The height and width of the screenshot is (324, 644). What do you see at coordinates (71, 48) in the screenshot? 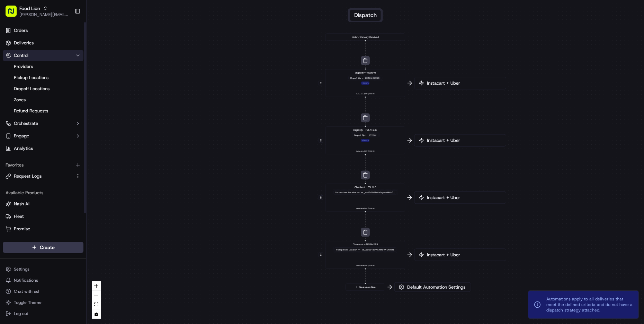
I see `input: Got a question? Start typing here...` at bounding box center [71, 48].